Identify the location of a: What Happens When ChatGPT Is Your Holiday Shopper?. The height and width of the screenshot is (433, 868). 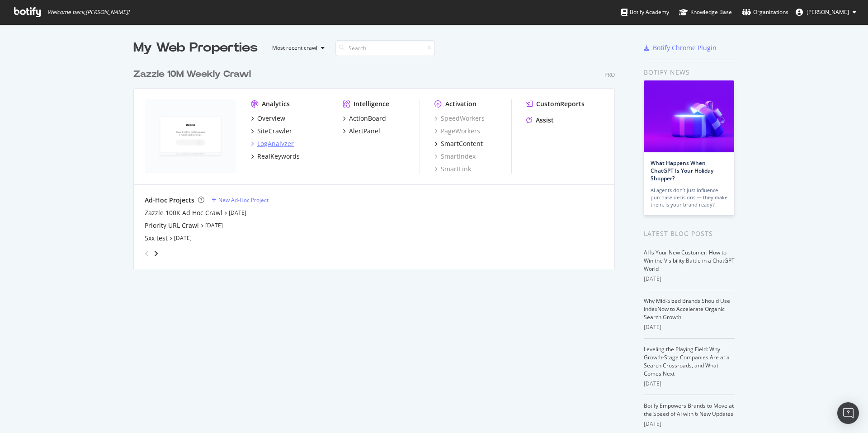
(681, 170).